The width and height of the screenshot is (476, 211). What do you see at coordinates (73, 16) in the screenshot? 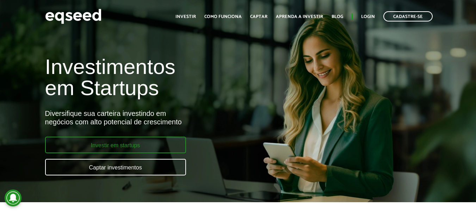
I see `img: EqSeed` at bounding box center [73, 16].